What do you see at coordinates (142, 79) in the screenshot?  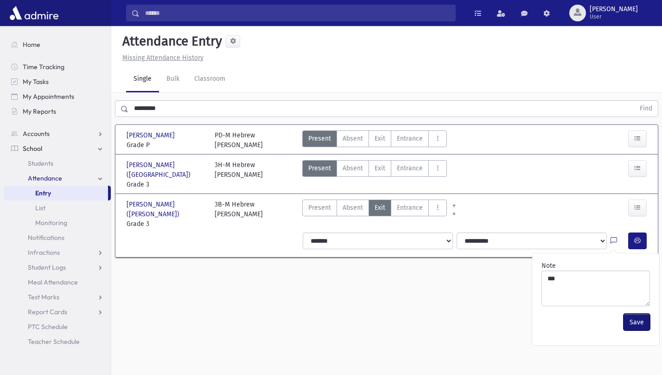 I see `a: Single` at bounding box center [142, 79].